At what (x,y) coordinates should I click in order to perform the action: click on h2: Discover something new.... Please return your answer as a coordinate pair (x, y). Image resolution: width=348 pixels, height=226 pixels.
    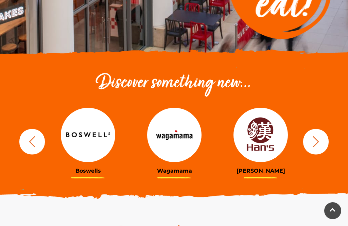
    Looking at the image, I should click on (174, 83).